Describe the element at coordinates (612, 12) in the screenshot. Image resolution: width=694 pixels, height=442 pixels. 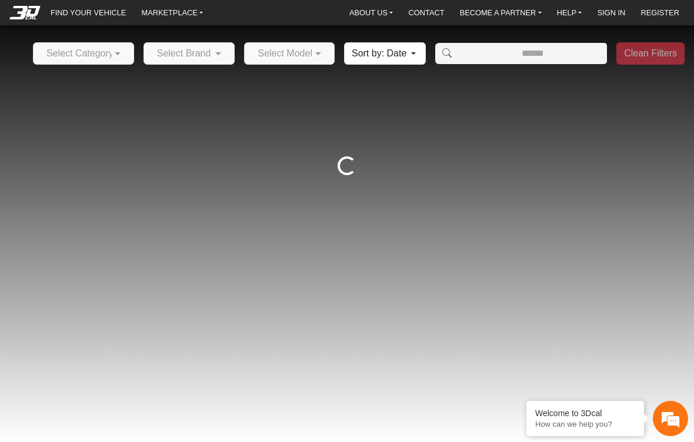
I see `a: SIGN IN` at that location.